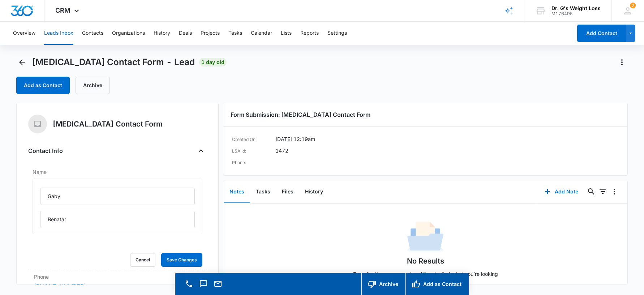 This screenshot has height=295, width=644. I want to click on h4: Contact Info, so click(45, 151).